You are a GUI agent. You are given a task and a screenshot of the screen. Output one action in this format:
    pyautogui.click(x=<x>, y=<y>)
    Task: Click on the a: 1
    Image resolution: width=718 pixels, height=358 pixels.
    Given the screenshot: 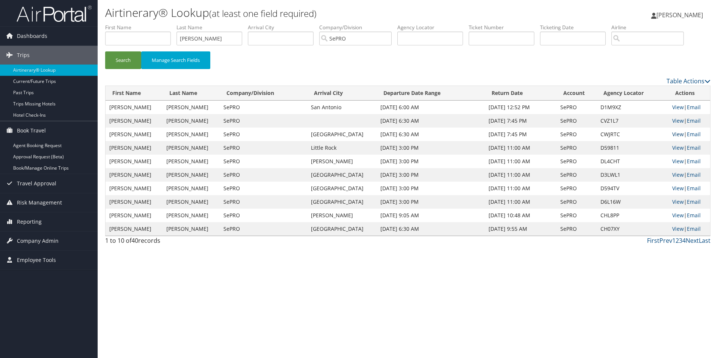 What is the action you would take?
    pyautogui.click(x=673, y=241)
    